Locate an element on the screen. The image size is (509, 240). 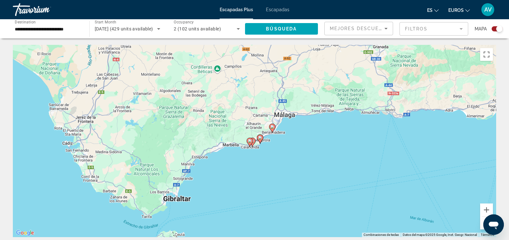
button: Cambiar idioma is located at coordinates (433, 10).